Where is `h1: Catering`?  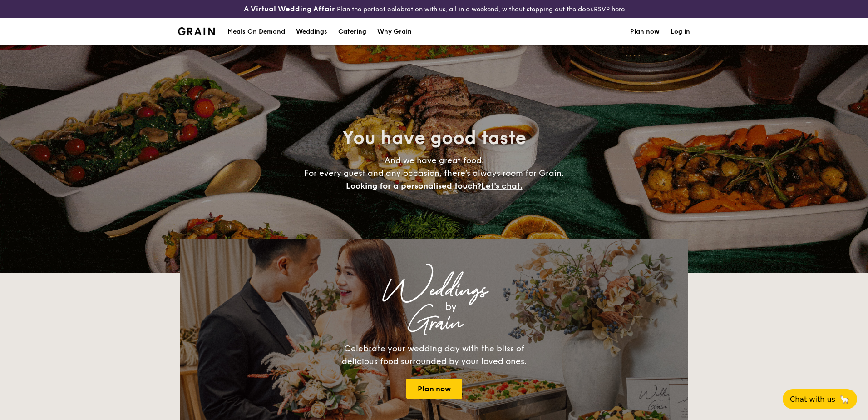 h1: Catering is located at coordinates (353, 32).